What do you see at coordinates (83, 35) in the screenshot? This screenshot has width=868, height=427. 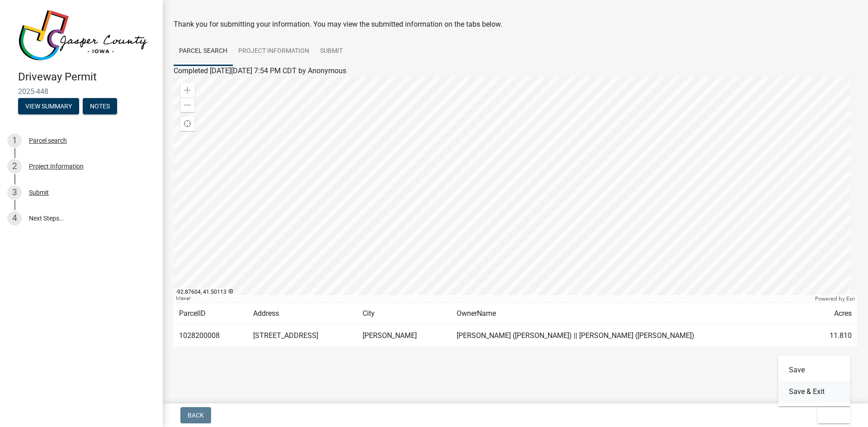 I see `img: Jasper County, Iowa` at bounding box center [83, 35].